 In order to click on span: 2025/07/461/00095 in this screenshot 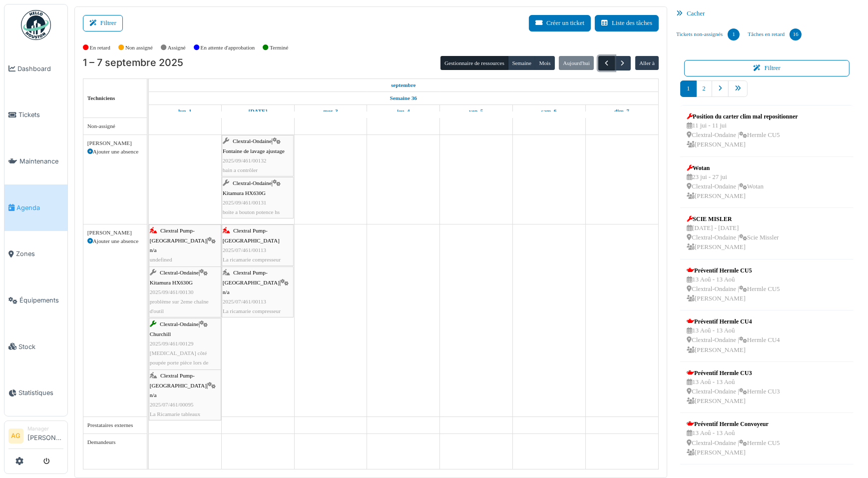, I will do `click(172, 404)`.